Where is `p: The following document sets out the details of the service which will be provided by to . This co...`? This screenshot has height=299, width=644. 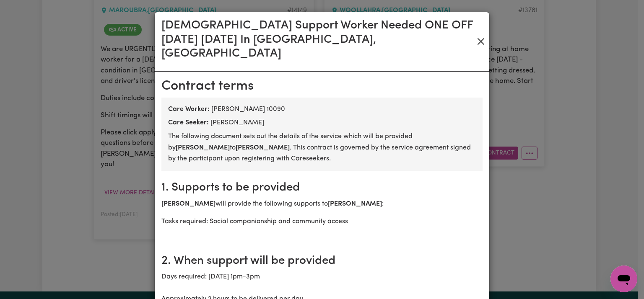 p: The following document sets out the details of the service which will be provided by to . This co... is located at coordinates (322, 147).